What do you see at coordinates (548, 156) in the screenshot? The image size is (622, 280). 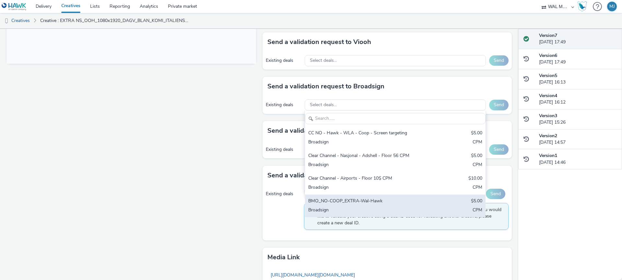 I see `strong: Version 1` at bounding box center [548, 156].